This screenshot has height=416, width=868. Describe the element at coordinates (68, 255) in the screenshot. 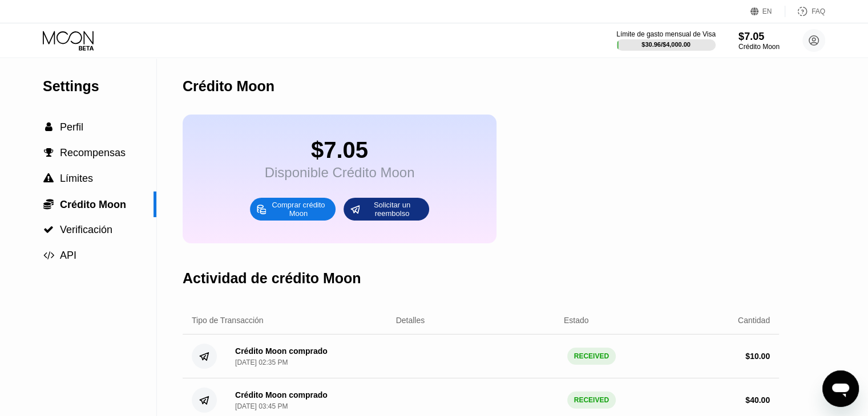

I see `span: API` at that location.